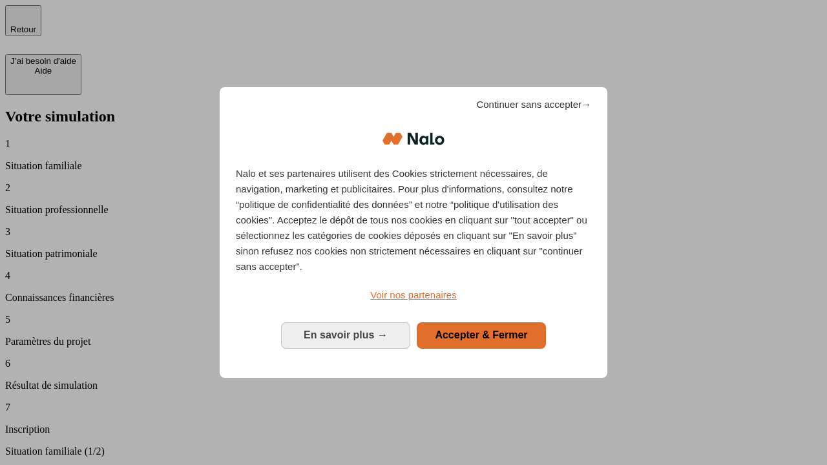 This screenshot has height=465, width=827. What do you see at coordinates (481, 335) in the screenshot?
I see `span: Accepter & Fermer` at bounding box center [481, 335].